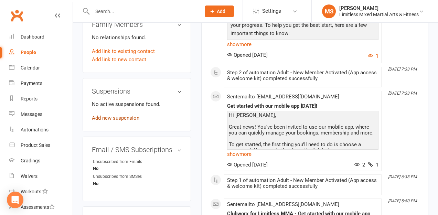  I want to click on a: Clubworx, so click(17, 15).